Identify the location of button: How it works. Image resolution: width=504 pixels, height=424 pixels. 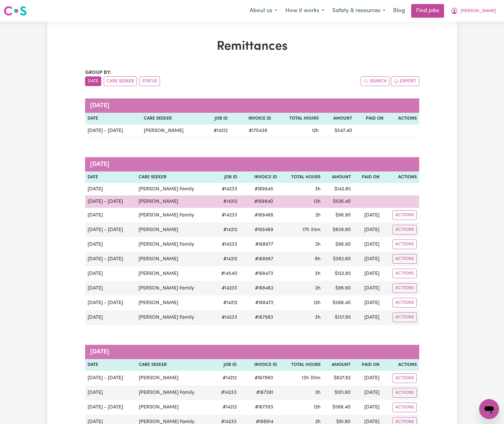
(305, 11).